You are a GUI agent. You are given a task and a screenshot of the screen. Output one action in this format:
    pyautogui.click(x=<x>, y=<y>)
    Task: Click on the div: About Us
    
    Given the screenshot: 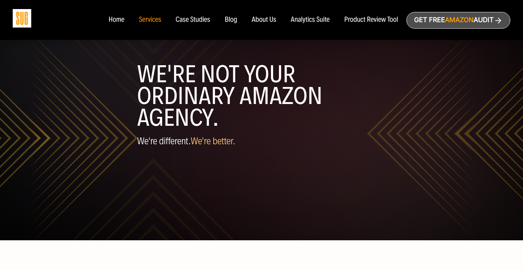 What is the action you would take?
    pyautogui.click(x=264, y=20)
    